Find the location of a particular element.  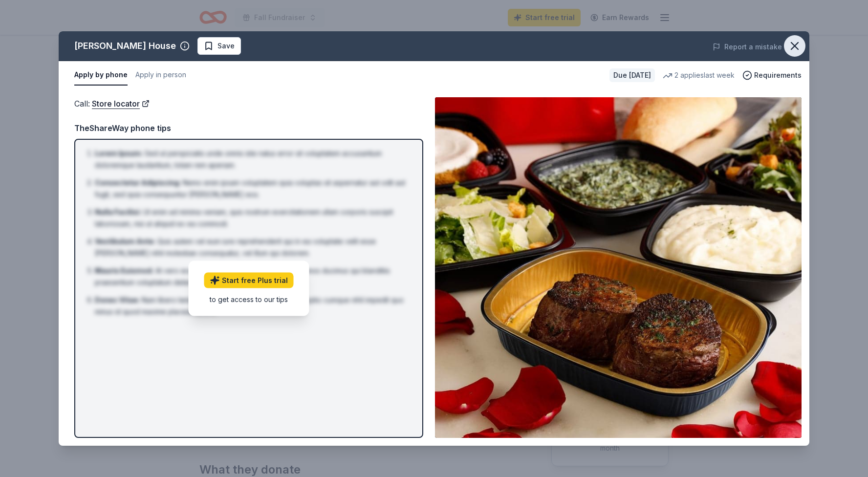

li: Ut enim ad minima veniam, quis nostrum exercitationem ullam corporis suscipit laboriosam, nisi ut... is located at coordinates (252, 218).